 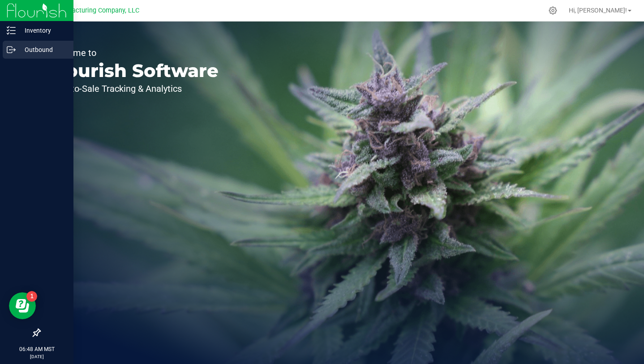 What do you see at coordinates (6, 5) in the screenshot?
I see `span: 1` at bounding box center [6, 5].